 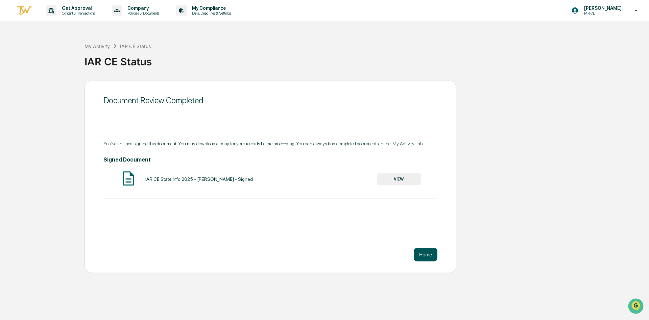 I want to click on p: Content & Transactions, so click(x=77, y=13).